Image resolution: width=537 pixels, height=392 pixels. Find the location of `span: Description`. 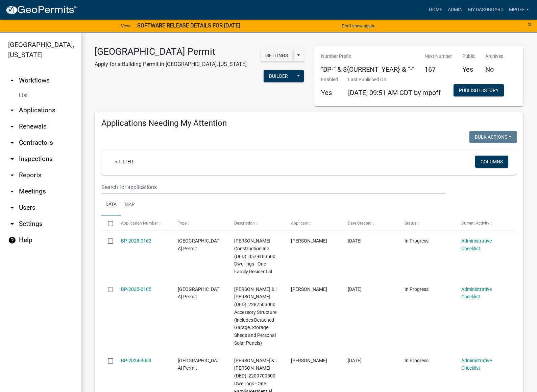

span: Description is located at coordinates (244, 223).